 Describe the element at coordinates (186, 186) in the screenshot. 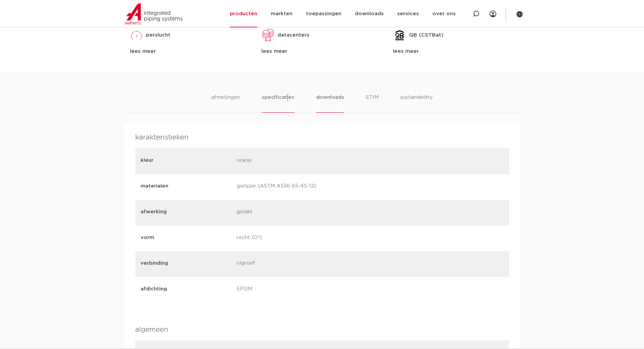

I see `p: materialen` at that location.